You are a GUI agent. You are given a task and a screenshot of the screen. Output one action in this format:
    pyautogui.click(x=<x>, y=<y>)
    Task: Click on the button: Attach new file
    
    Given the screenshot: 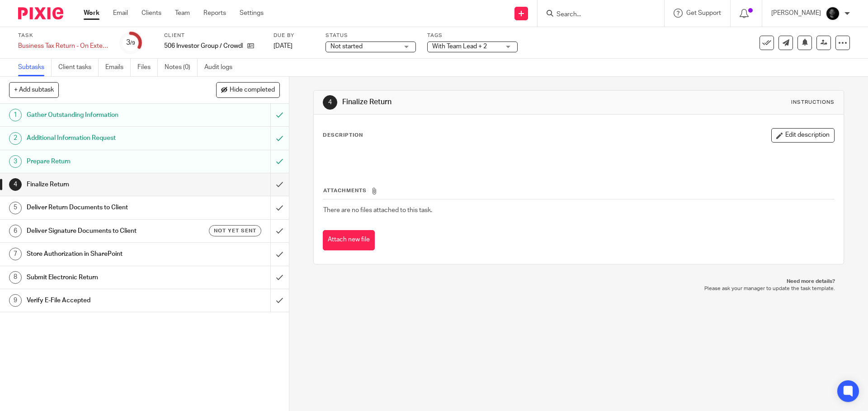 What is the action you would take?
    pyautogui.click(x=349, y=240)
    